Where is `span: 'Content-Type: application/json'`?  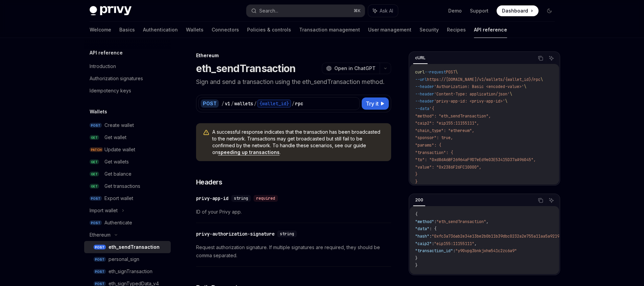 span: 'Content-Type: application/json' is located at coordinates (472, 94).